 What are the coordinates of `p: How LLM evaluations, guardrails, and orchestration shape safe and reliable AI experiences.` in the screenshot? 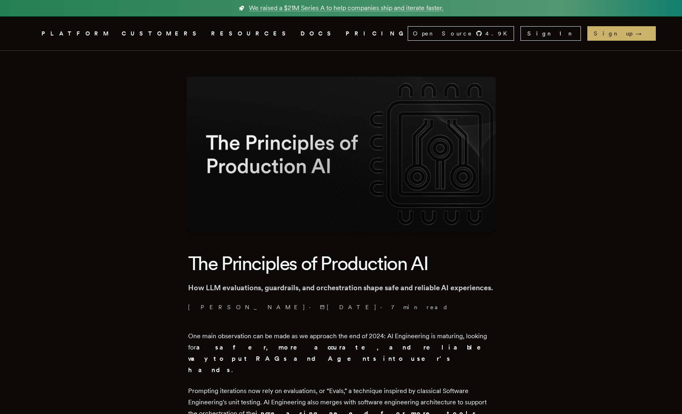 It's located at (341, 288).